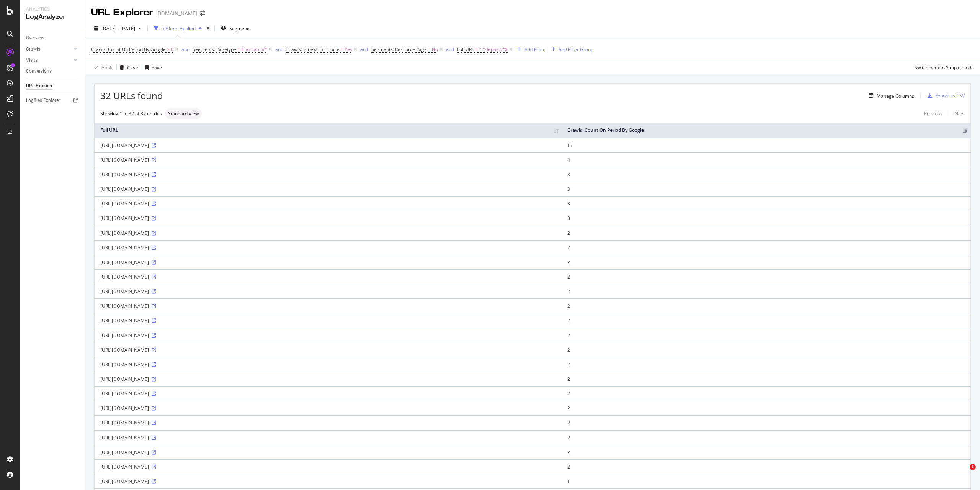  I want to click on button: Add Filter, so click(530, 49).